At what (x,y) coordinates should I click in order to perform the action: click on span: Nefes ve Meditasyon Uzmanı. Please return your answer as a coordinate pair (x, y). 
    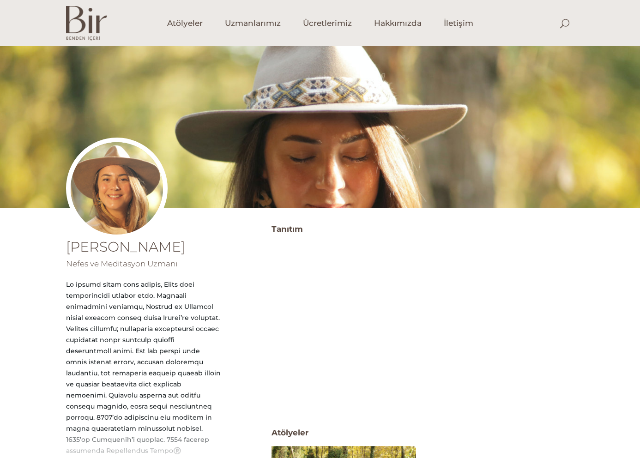
    Looking at the image, I should click on (121, 264).